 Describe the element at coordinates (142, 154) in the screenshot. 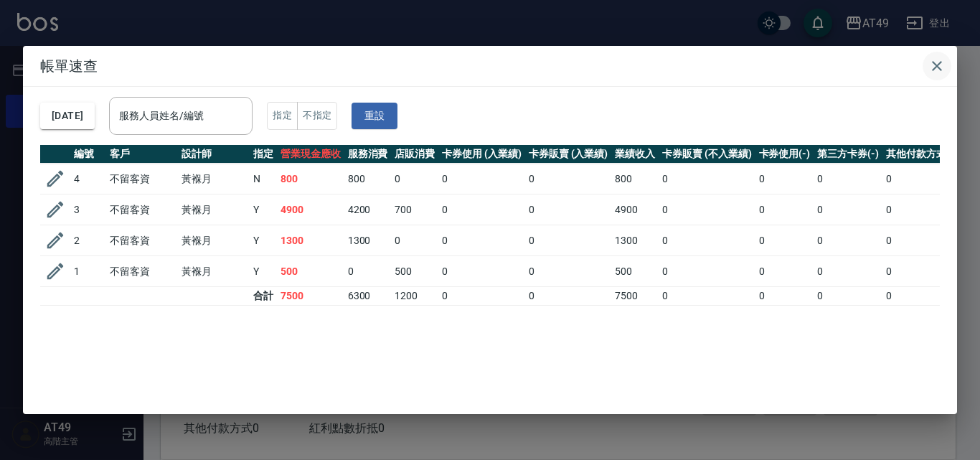

I see `th: 客戶` at that location.